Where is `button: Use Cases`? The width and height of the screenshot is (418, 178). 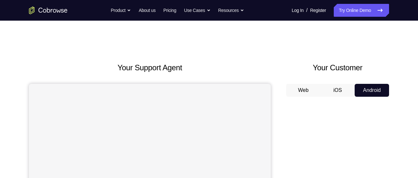 button: Use Cases is located at coordinates (197, 10).